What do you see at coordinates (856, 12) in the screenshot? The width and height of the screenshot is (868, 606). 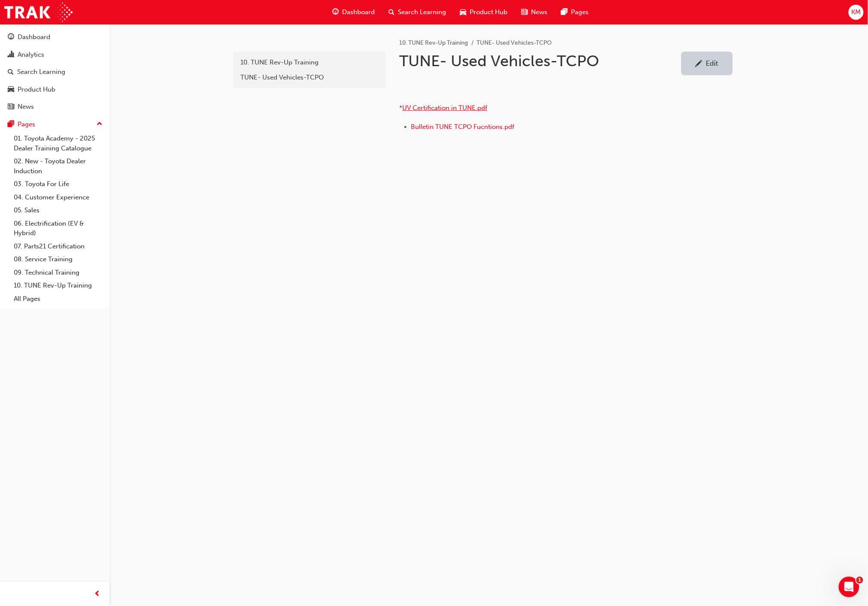 I see `button: KM` at bounding box center [856, 12].